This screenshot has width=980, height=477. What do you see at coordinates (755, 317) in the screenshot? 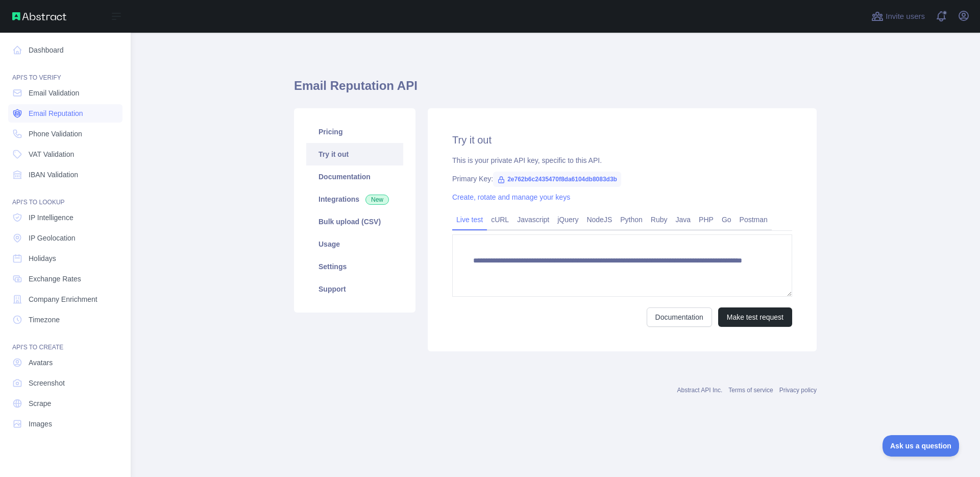
I see `button: Make test request` at bounding box center [755, 317].